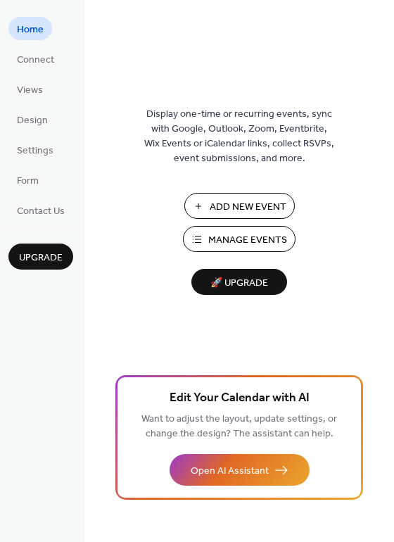 This screenshot has height=542, width=394. What do you see at coordinates (30, 28) in the screenshot?
I see `a: Home` at bounding box center [30, 28].